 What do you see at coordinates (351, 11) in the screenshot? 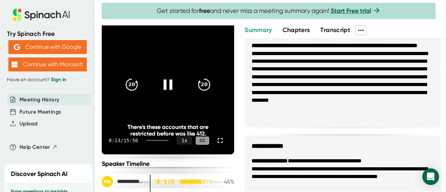
I see `a: Start Free trial` at bounding box center [351, 11].